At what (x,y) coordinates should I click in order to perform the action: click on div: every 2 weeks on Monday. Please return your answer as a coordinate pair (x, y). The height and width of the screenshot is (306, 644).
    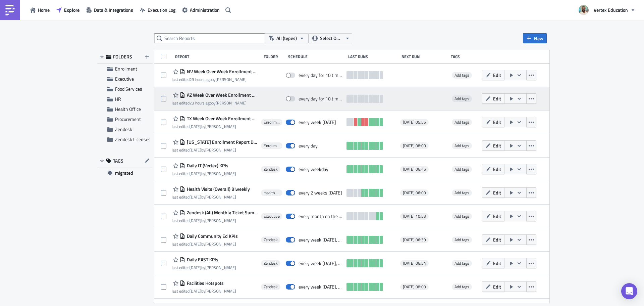
    Looking at the image, I should click on (320, 193).